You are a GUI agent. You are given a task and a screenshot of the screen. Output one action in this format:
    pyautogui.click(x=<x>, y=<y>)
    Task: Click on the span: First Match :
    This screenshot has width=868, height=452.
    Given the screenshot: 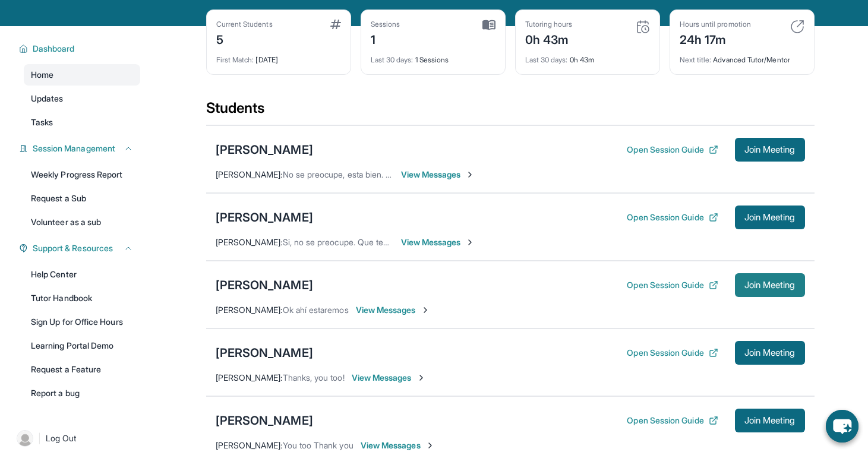 What is the action you would take?
    pyautogui.click(x=236, y=59)
    